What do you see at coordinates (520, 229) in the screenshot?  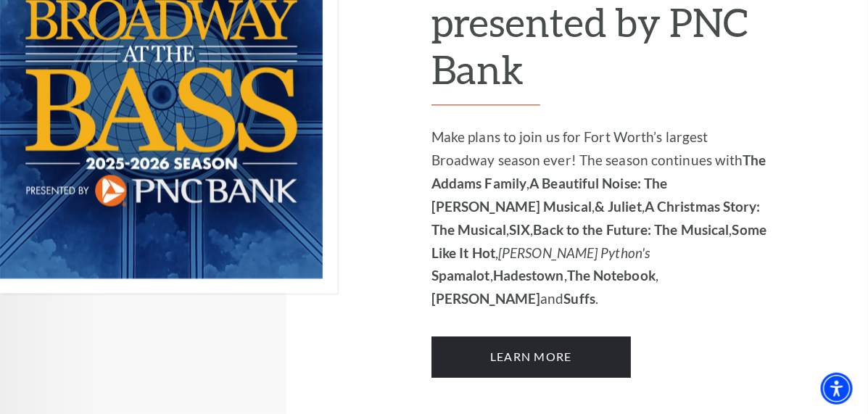 I see `strong: SIX` at bounding box center [520, 229].